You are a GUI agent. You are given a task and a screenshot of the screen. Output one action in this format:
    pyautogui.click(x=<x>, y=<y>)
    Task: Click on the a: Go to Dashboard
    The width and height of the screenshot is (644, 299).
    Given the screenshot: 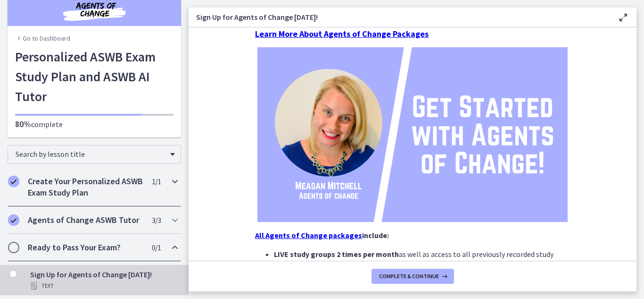 What is the action you would take?
    pyautogui.click(x=43, y=38)
    